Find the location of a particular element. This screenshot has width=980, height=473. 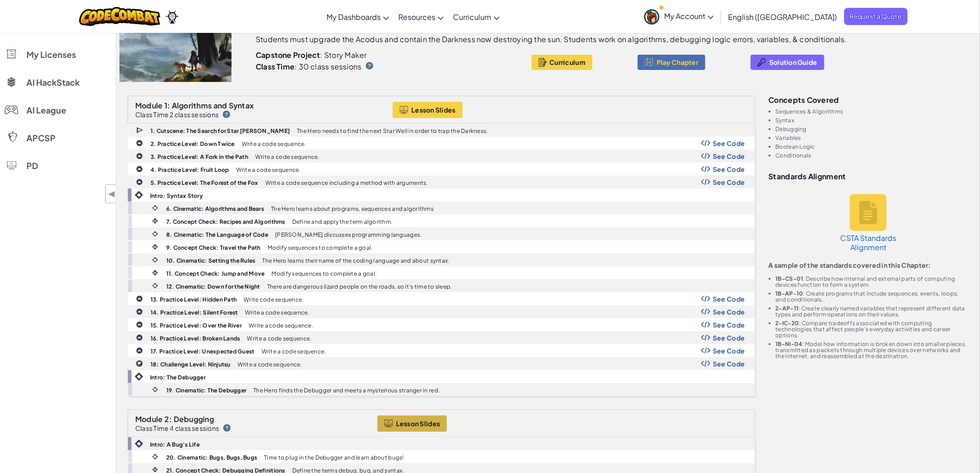

a: 18: Challenge Level: Ninjutsu Write a code sequence. Show Code Logo See Code is located at coordinates (441, 364).